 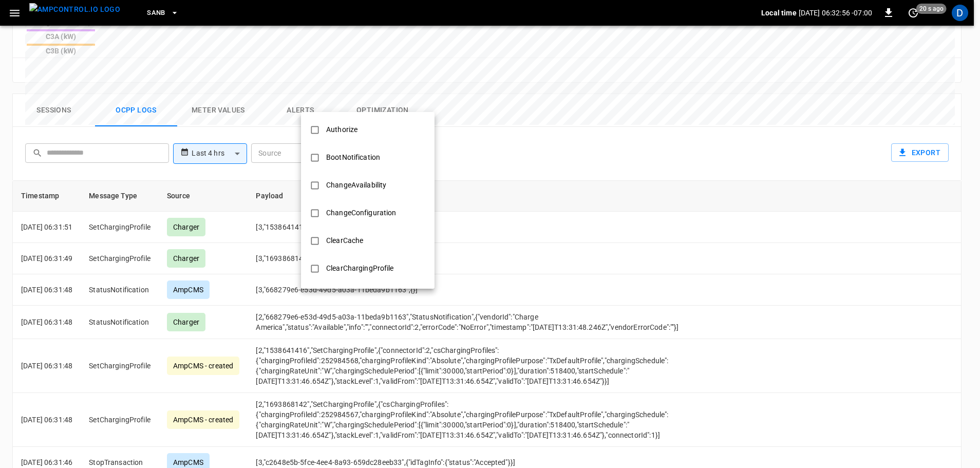 What do you see at coordinates (347, 296) in the screenshot?
I see `div: DataTransfer` at bounding box center [347, 296].